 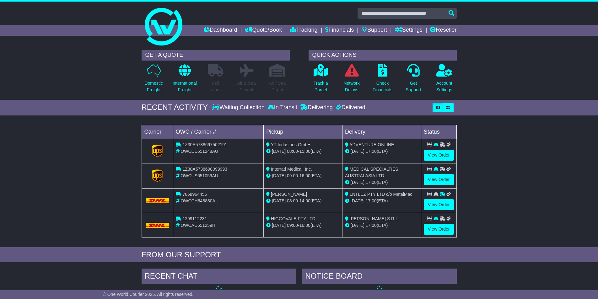 What do you see at coordinates (246, 87) in the screenshot?
I see `p: Air & Sea Freight` at bounding box center [246, 87].